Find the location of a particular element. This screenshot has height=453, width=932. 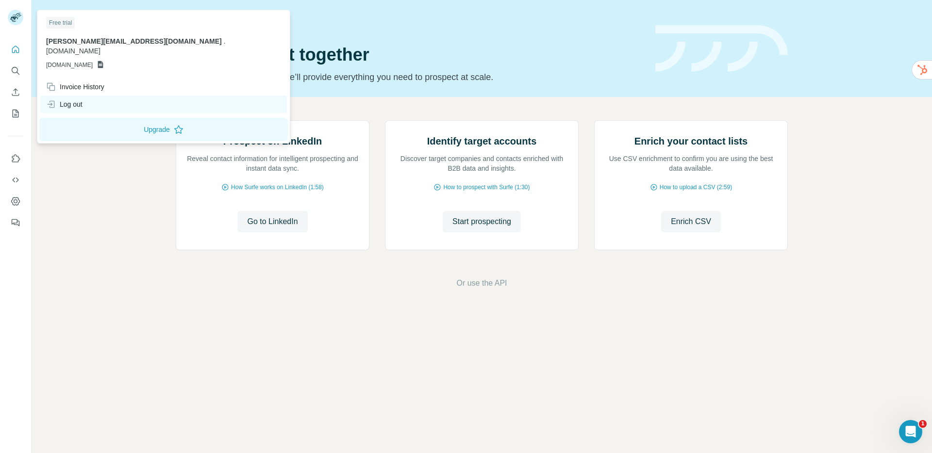

button: Go to LinkedIn is located at coordinates (272, 222).